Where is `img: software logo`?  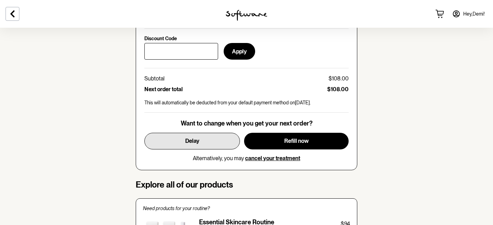 img: software logo is located at coordinates (246, 15).